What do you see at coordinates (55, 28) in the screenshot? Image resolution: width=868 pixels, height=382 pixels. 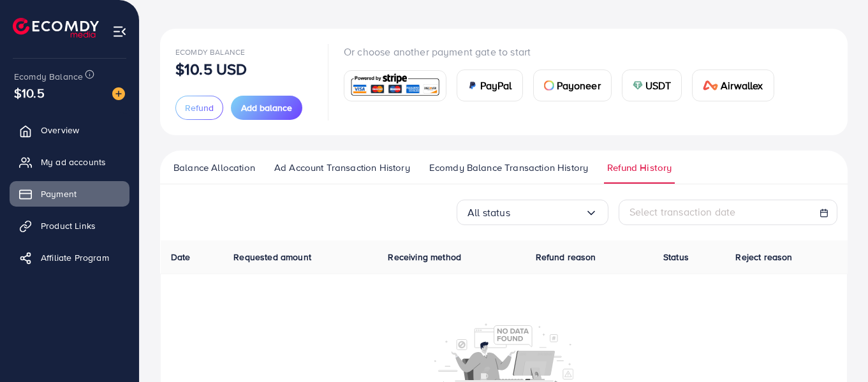 I see `a: logo` at bounding box center [55, 28].